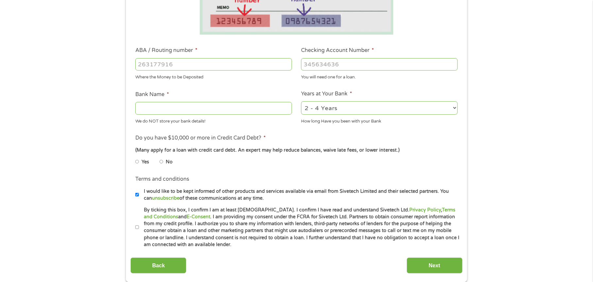 Image resolution: width=593 pixels, height=282 pixels. I want to click on input: Next, so click(435, 265).